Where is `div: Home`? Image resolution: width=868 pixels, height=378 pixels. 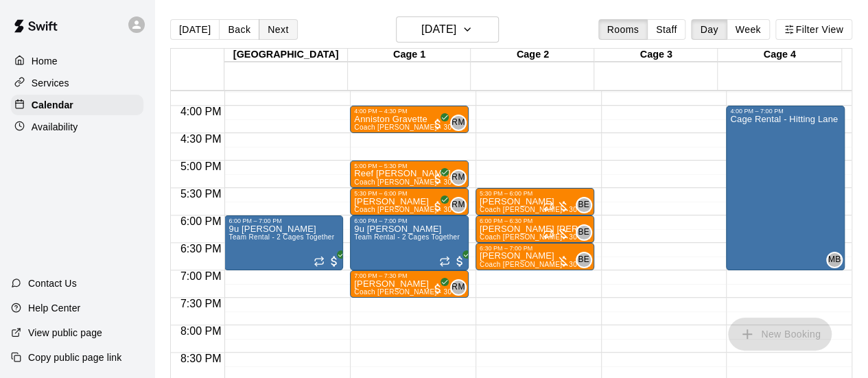 div: Home is located at coordinates (77, 61).